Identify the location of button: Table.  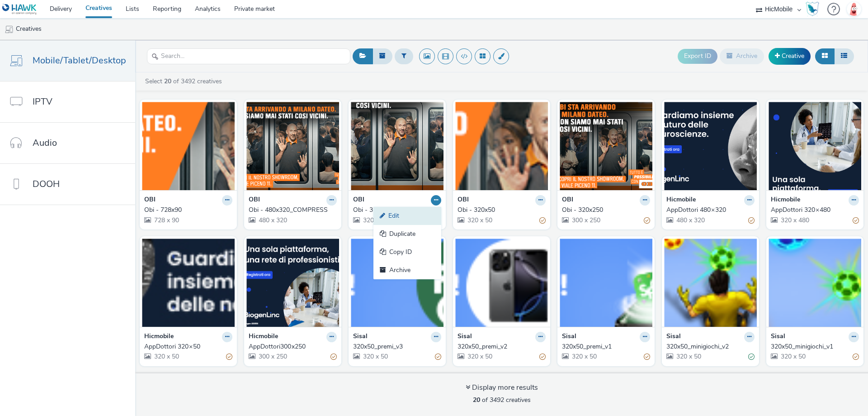
(844, 56).